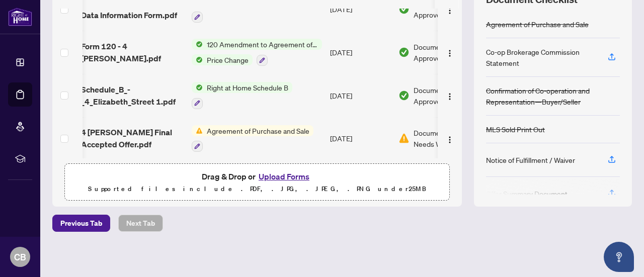 This screenshot has height=277, width=644. Describe the element at coordinates (81, 224) in the screenshot. I see `span: Previous Tab` at that location.